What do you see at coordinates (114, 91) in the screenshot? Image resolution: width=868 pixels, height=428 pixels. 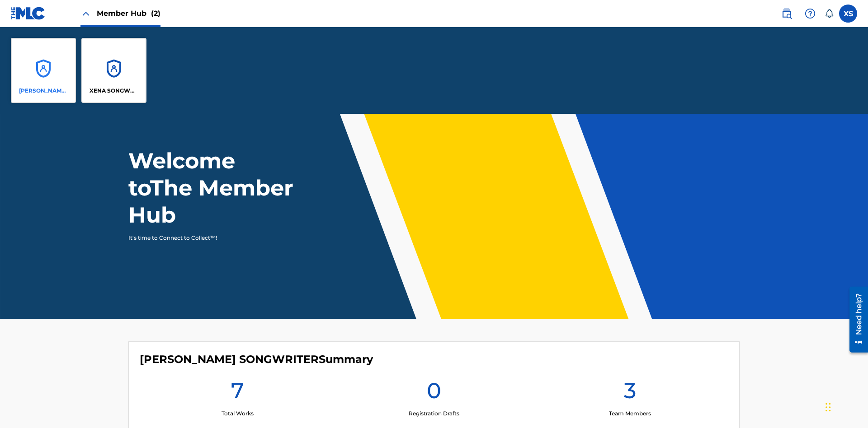 I see `p: XENA SONGWRITER` at bounding box center [114, 91].